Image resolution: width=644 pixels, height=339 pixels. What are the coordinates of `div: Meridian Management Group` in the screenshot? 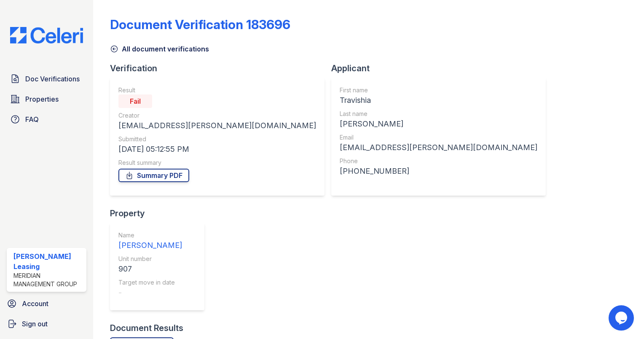 It's located at (48, 280).